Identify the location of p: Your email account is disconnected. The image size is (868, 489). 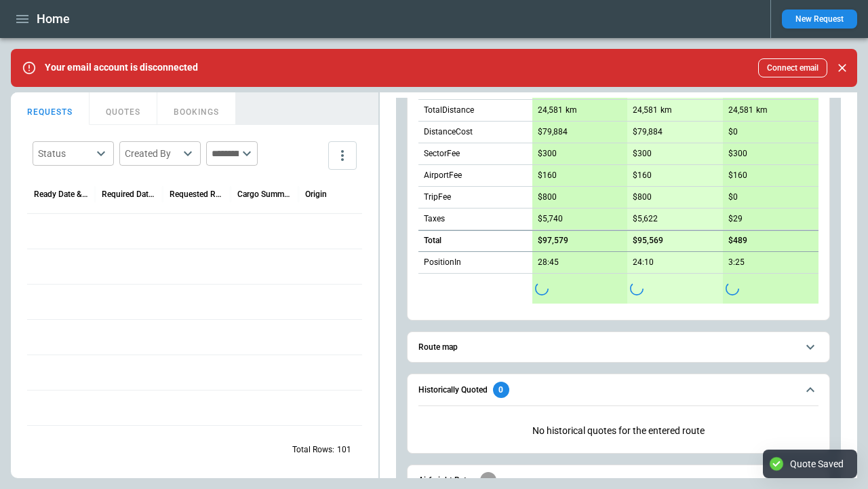
(122, 68).